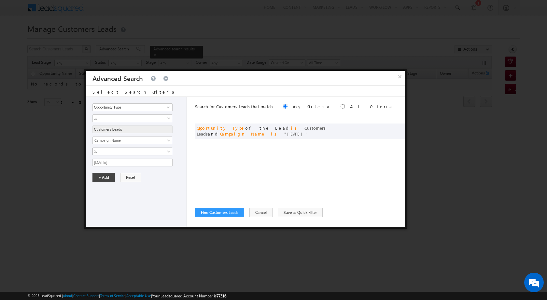  Describe the element at coordinates (300, 213) in the screenshot. I see `button: Save as Quick Filter` at that location.